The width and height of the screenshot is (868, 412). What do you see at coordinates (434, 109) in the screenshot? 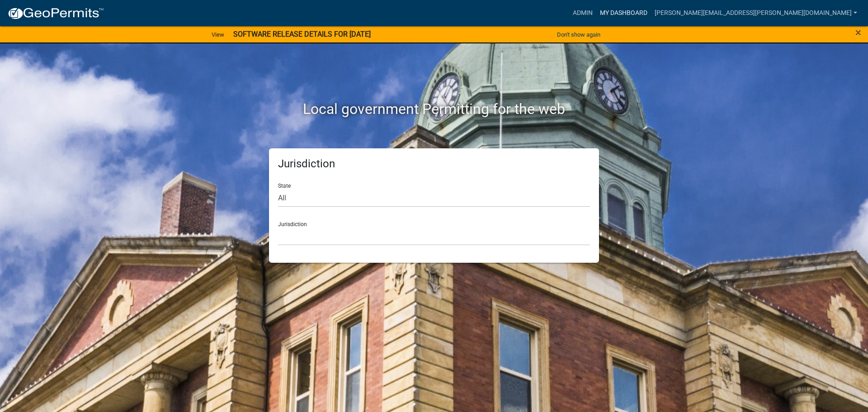
I see `h2: Local government Permitting for the web` at bounding box center [434, 109].